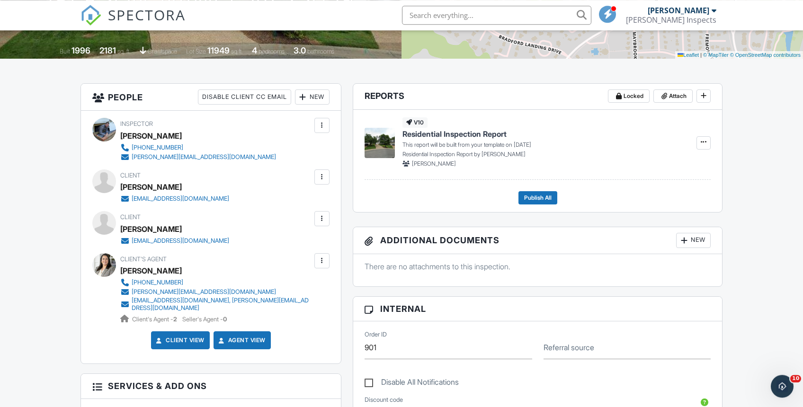 This screenshot has width=803, height=407. Describe the element at coordinates (218, 50) in the screenshot. I see `div: 11949` at that location.